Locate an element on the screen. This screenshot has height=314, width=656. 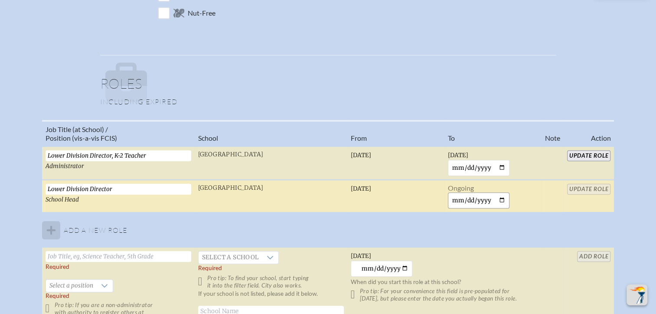
span: School Head is located at coordinates (62, 199).